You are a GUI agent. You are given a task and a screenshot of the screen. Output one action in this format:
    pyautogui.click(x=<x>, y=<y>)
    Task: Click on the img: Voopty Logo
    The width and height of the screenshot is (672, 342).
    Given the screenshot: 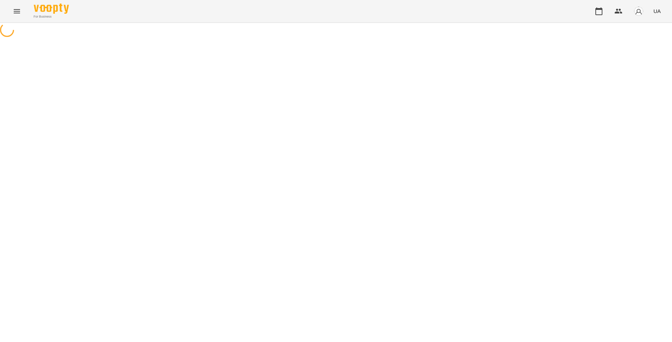 What is the action you would take?
    pyautogui.click(x=51, y=8)
    